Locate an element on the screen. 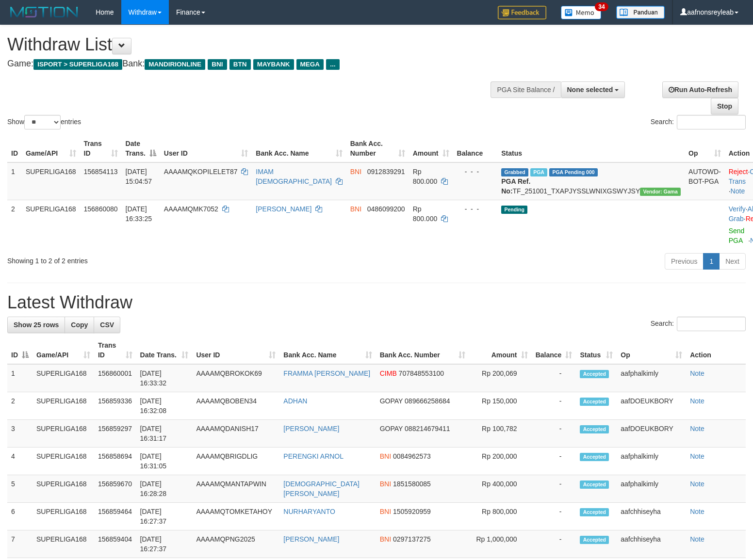  td: Rp 150,000 is located at coordinates (500, 406).